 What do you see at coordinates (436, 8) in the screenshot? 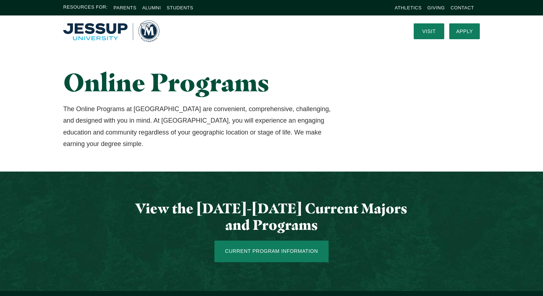
I see `a: Giving` at bounding box center [436, 8].